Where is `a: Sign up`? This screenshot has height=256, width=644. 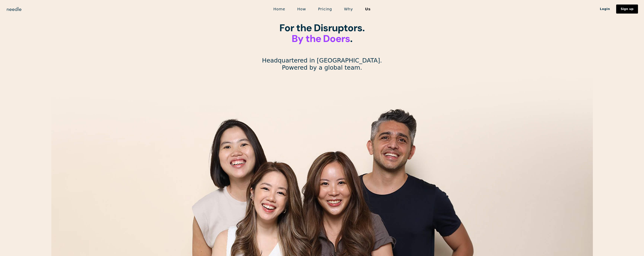
a: Sign up is located at coordinates (627, 9).